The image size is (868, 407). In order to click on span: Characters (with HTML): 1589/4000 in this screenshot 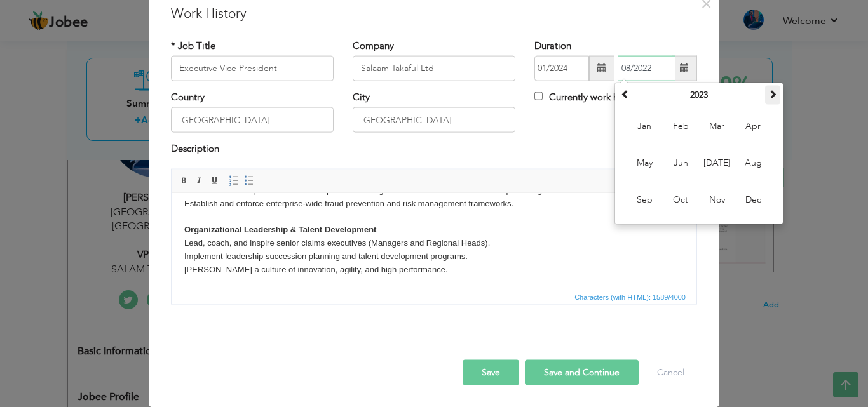, I will do `click(630, 297)`.